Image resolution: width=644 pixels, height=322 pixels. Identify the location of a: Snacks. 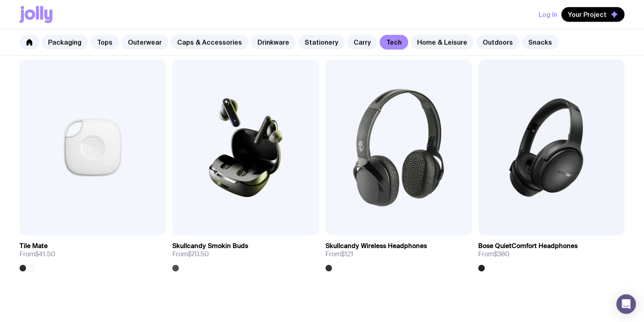
(540, 42).